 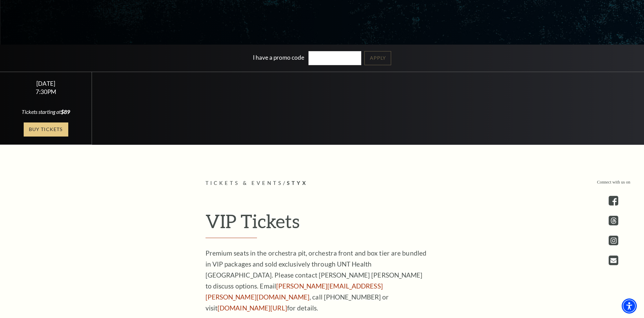 I want to click on a: Open this option - open in a new tab, so click(x=614, y=261).